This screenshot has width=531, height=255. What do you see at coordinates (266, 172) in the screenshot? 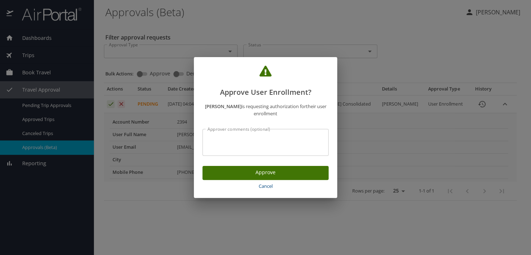
I see `button: Approve` at bounding box center [266, 172].